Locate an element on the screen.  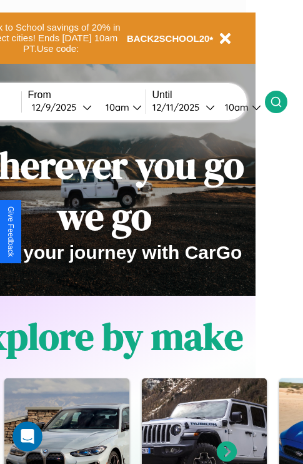
label: Until is located at coordinates (209, 95).